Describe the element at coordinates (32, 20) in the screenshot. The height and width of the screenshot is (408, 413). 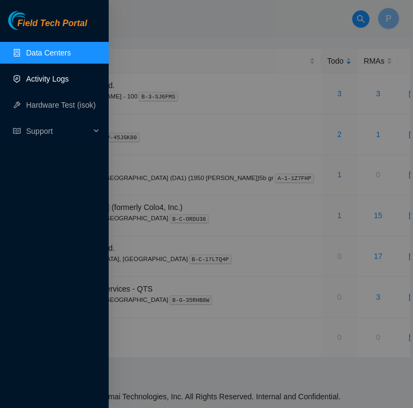
I see `img: Akamai Technologies` at that location.